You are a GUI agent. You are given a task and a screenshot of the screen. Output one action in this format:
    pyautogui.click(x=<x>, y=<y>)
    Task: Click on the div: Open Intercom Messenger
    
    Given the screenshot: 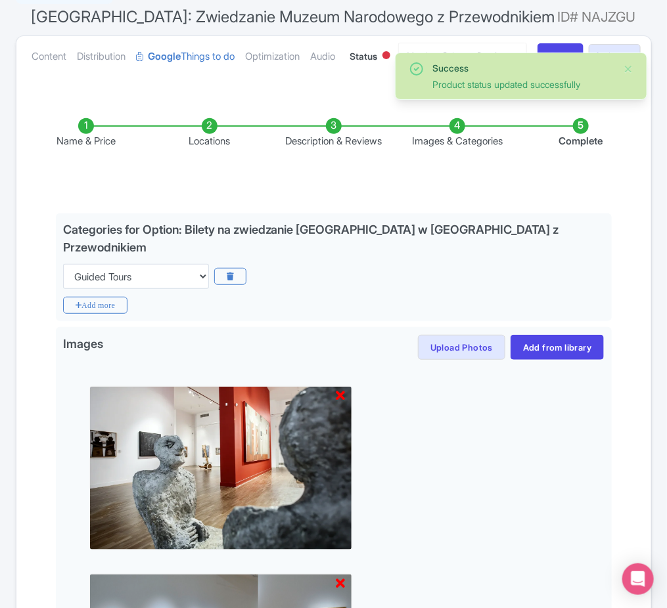 What is the action you would take?
    pyautogui.click(x=638, y=579)
    